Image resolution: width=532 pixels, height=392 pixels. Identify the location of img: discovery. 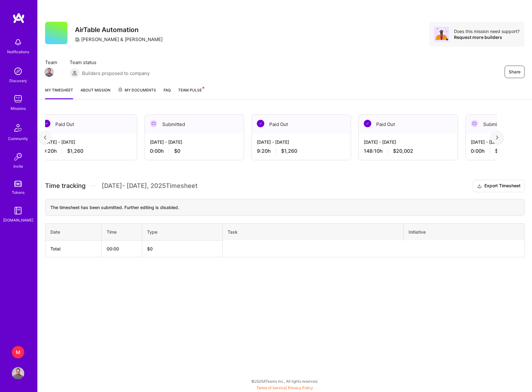
(18, 71).